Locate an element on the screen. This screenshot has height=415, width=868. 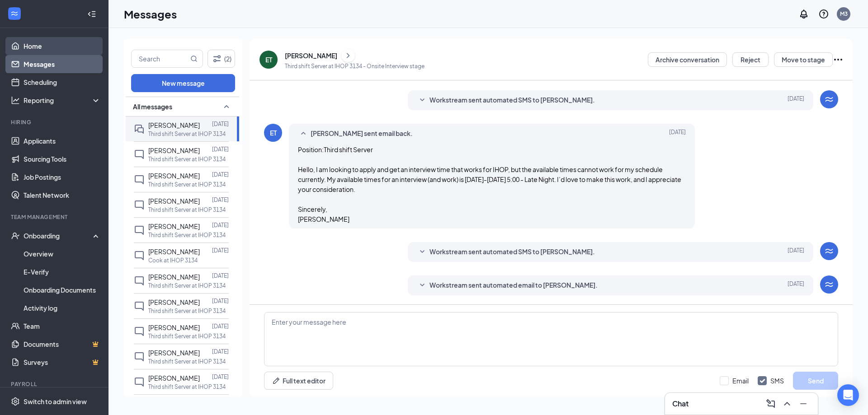
a: Home is located at coordinates (62, 46).